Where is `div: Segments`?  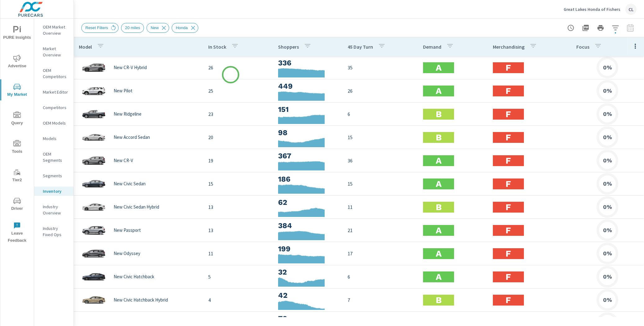
div: Segments is located at coordinates (54, 176).